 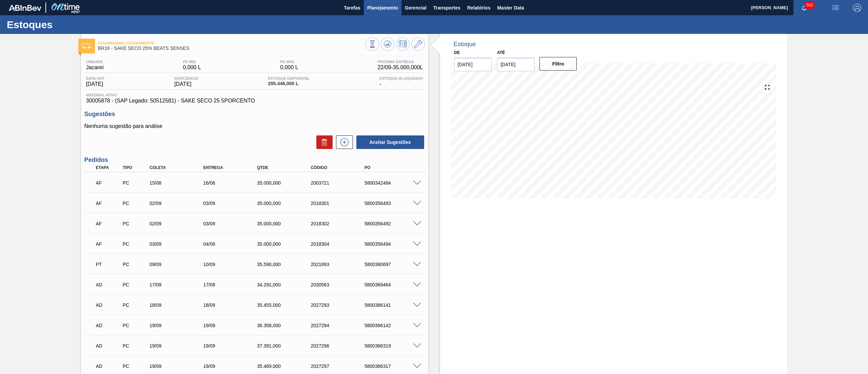 I want to click on span: Tarefas, so click(x=352, y=8).